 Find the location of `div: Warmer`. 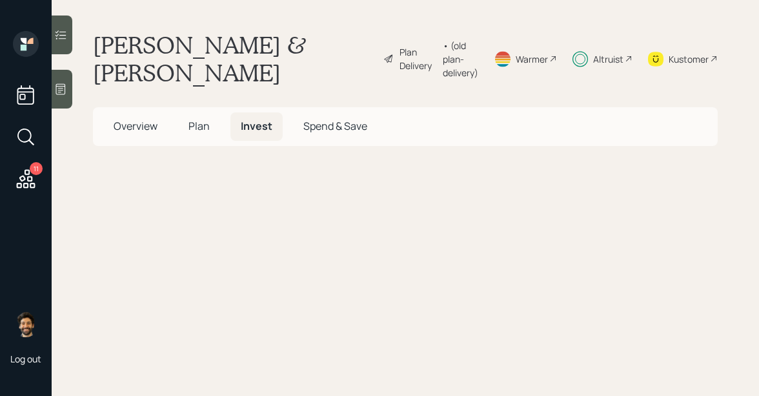

div: Warmer is located at coordinates (532, 59).